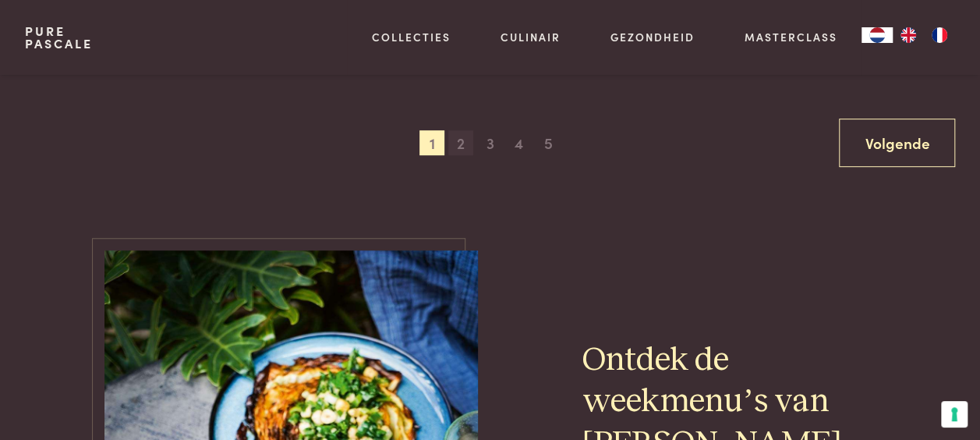 The height and width of the screenshot is (440, 980). What do you see at coordinates (548, 143) in the screenshot?
I see `span: 5` at bounding box center [548, 143].